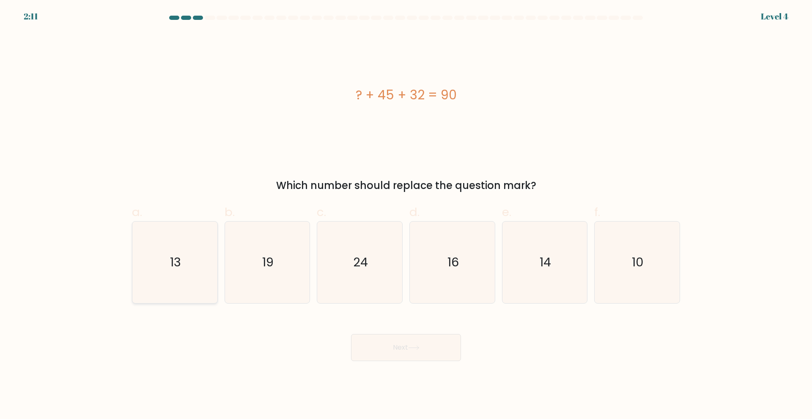 The height and width of the screenshot is (419, 812). I want to click on text: 13, so click(176, 262).